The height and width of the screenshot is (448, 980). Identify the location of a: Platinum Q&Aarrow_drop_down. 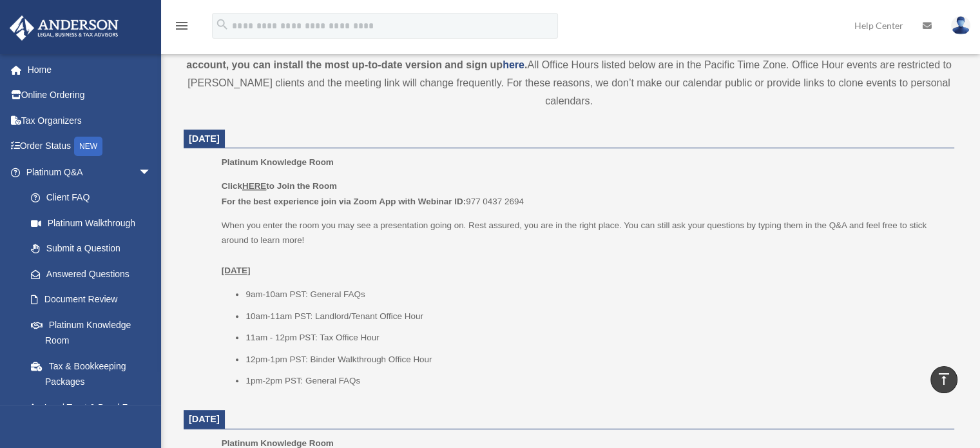
(90, 173).